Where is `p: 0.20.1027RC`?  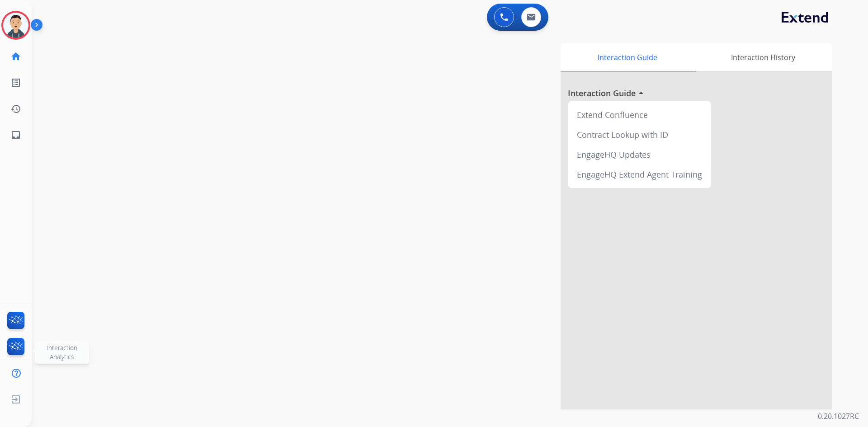
p: 0.20.1027RC is located at coordinates (838, 417).